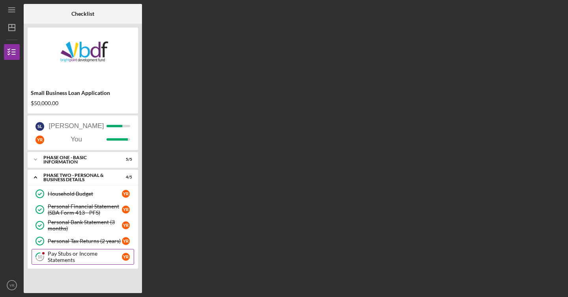  Describe the element at coordinates (85, 241) in the screenshot. I see `div: Personal Tax Returns (2 years)` at that location.